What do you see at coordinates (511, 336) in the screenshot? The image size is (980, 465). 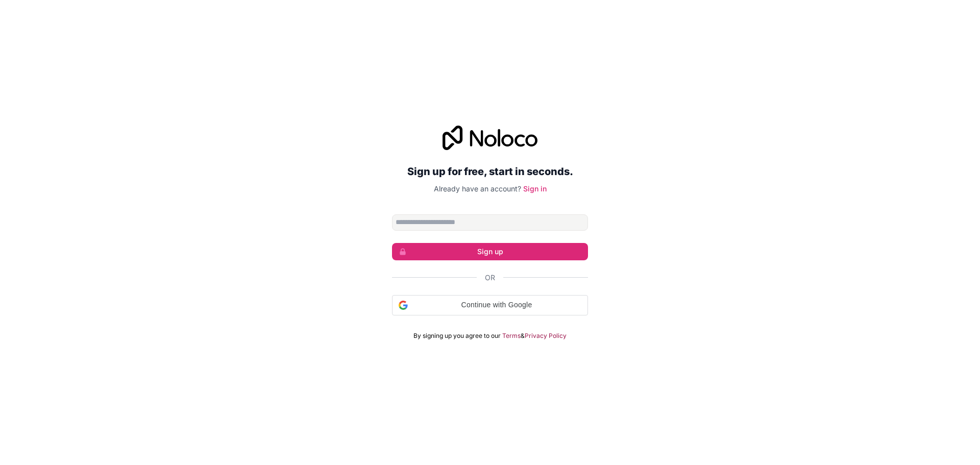 I see `a: Terms` at bounding box center [511, 336].